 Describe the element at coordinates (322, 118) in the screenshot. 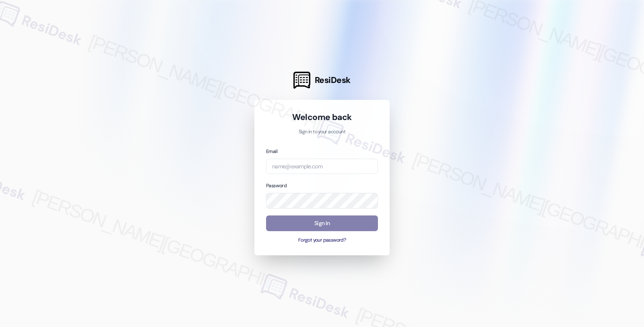

I see `h1: Welcome back` at that location.